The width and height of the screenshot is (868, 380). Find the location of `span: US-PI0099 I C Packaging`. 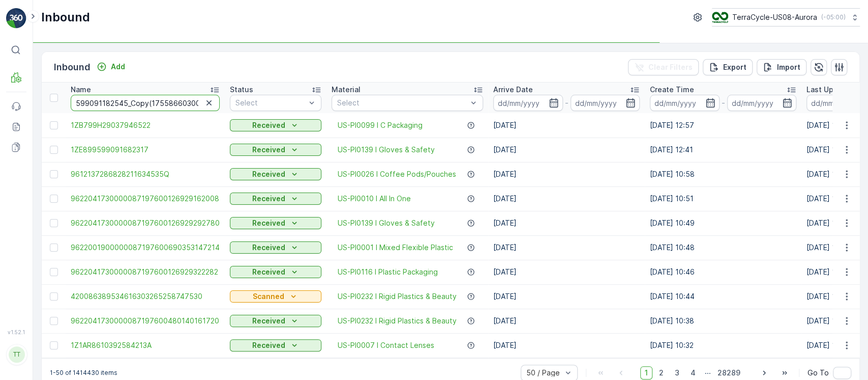

span: US-PI0099 I C Packaging is located at coordinates (380, 126).